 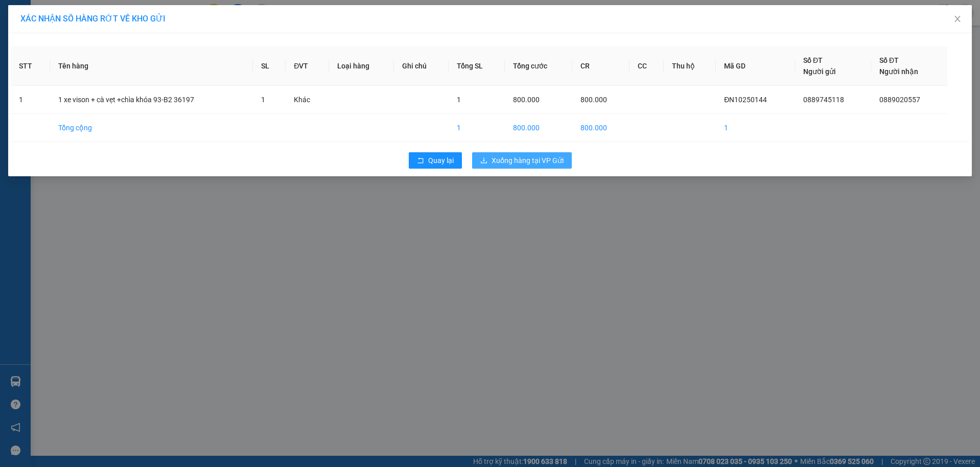 I want to click on span: rollback, so click(x=421, y=161).